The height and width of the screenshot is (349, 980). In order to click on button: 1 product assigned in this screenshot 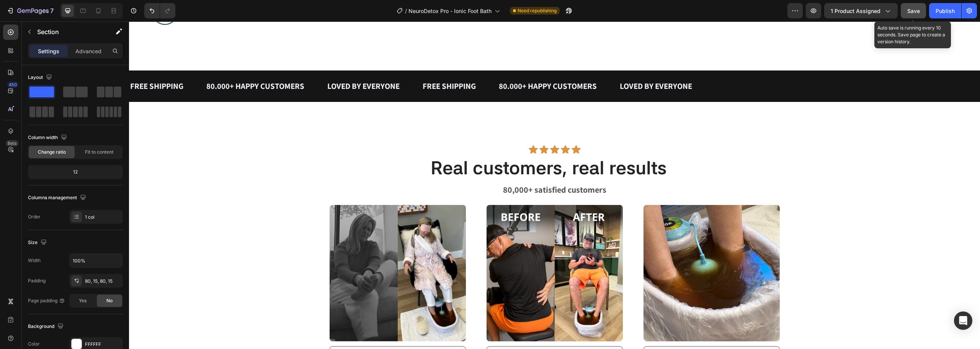, I will do `click(860, 11)`.